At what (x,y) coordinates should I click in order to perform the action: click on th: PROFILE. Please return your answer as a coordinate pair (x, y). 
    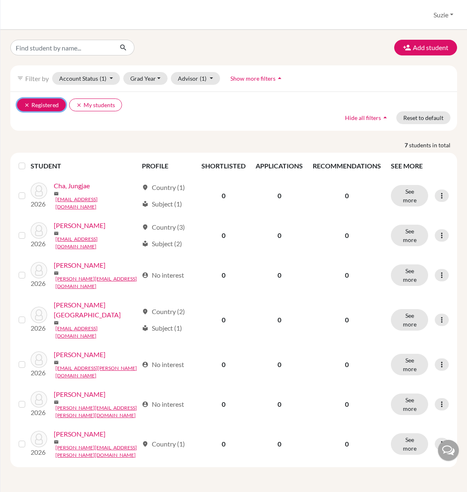
    Looking at the image, I should click on (167, 166).